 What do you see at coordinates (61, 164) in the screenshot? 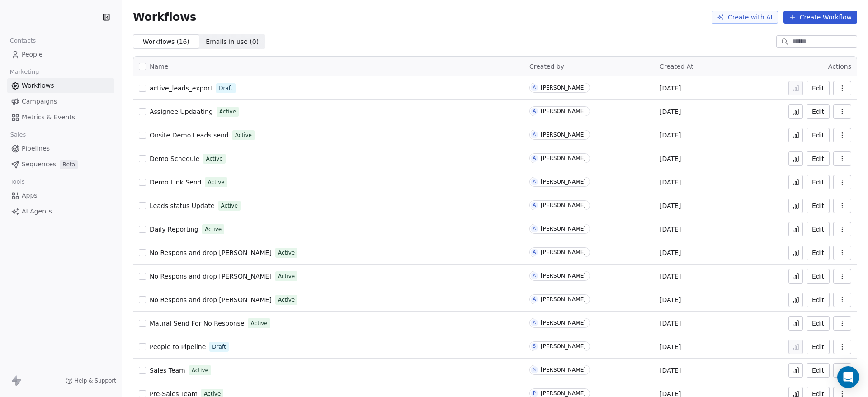
I see `a: SequencesBeta` at bounding box center [61, 164].